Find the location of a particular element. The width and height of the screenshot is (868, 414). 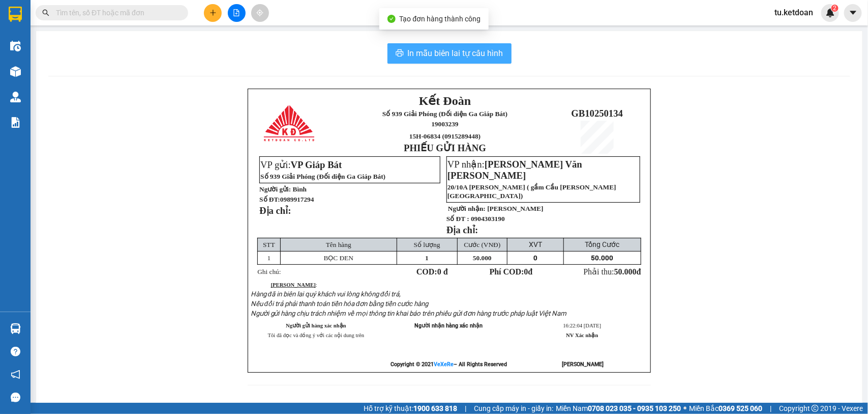

span: Hỗ trợ kỹ thuật: is located at coordinates (411, 408).